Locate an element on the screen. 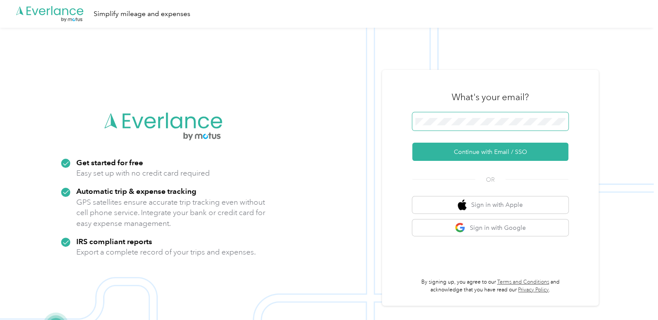 The width and height of the screenshot is (658, 320). p: Easy set up with no credit card required is located at coordinates (143, 173).